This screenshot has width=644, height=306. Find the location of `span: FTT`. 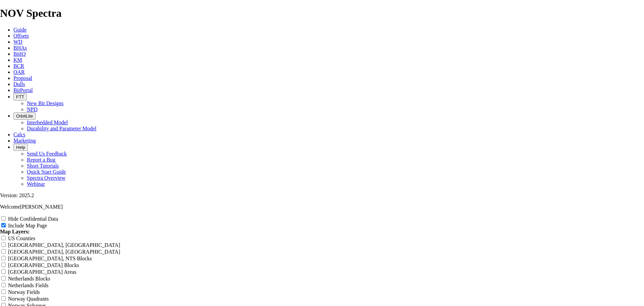

span: FTT is located at coordinates (20, 97).